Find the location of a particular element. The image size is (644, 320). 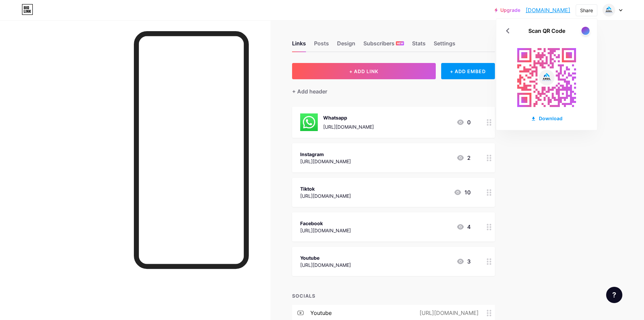

div: Whatsapp is located at coordinates (349, 117).